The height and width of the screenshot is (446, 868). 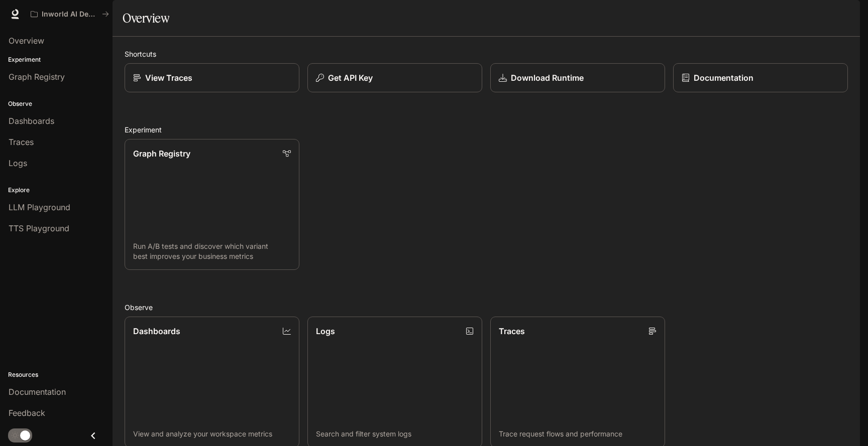 What do you see at coordinates (212, 204) in the screenshot?
I see `a: Graph RegistryRun A/B tests and discover which variant best improves your business metrics` at bounding box center [212, 204].